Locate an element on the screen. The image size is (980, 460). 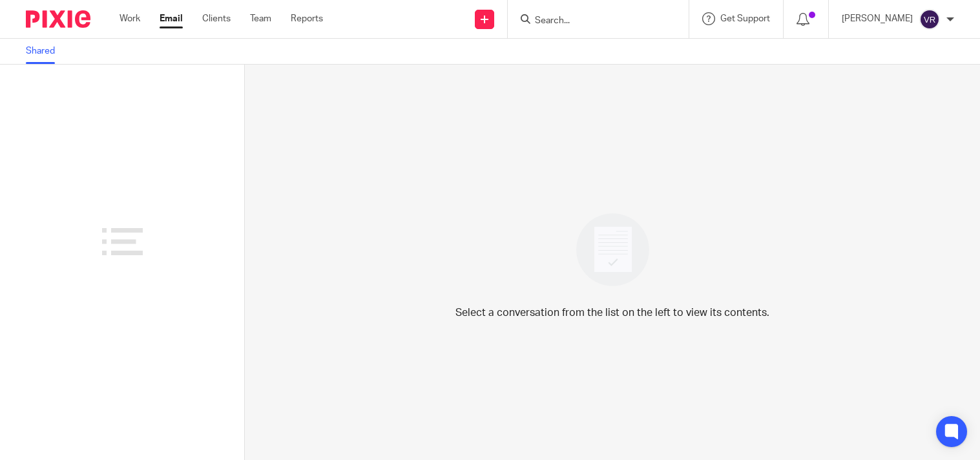
img: Pixie is located at coordinates (58, 19).